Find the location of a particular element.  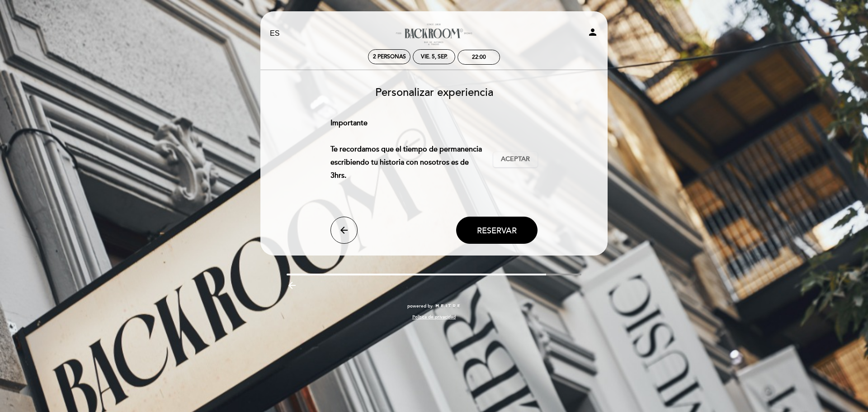

span: Aceptar is located at coordinates (515, 159).